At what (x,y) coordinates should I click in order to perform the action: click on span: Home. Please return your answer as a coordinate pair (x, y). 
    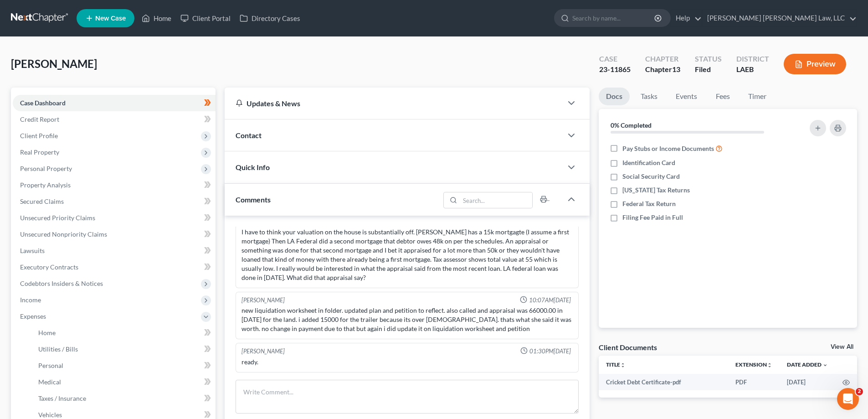
    Looking at the image, I should click on (47, 332).